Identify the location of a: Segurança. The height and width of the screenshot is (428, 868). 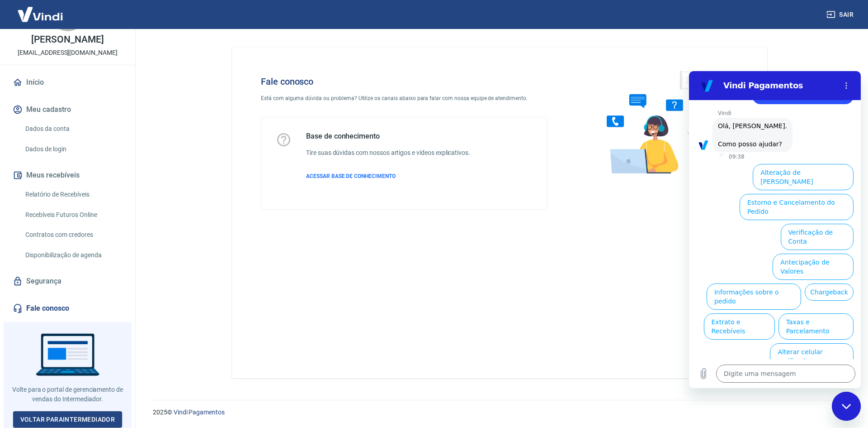
(68, 281).